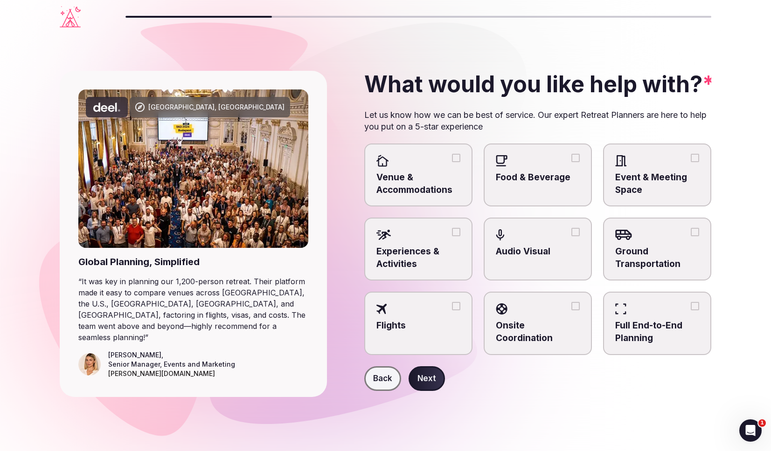 The image size is (771, 451). What do you see at coordinates (538, 252) in the screenshot?
I see `span: Audio Visual` at bounding box center [538, 252].